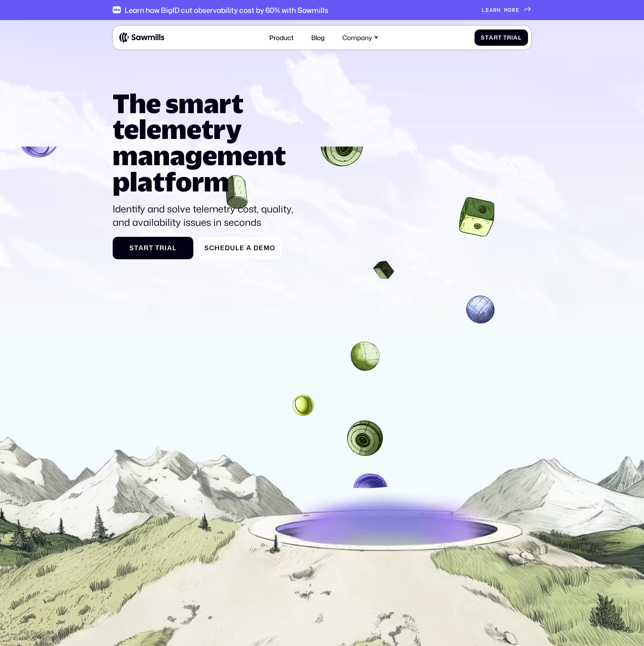  Describe the element at coordinates (499, 10) in the screenshot. I see `span: n` at that location.